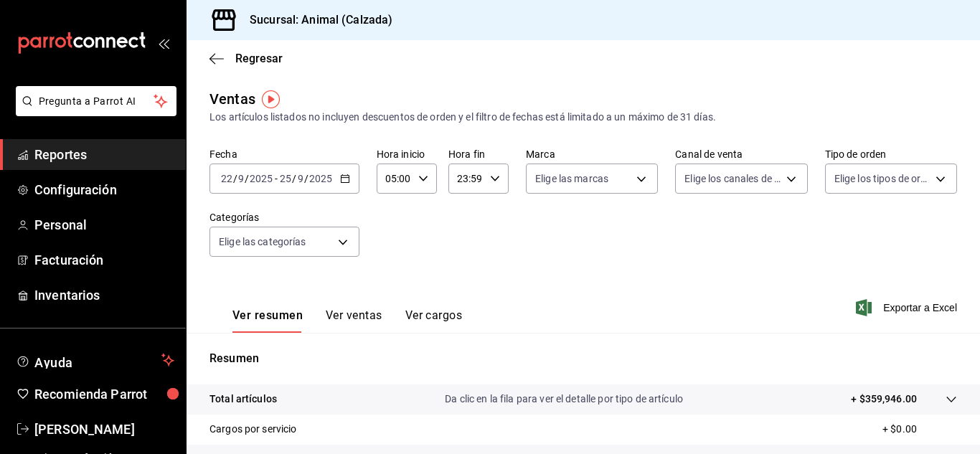 Image resolution: width=980 pixels, height=454 pixels. I want to click on button: Ver cargos, so click(434, 321).